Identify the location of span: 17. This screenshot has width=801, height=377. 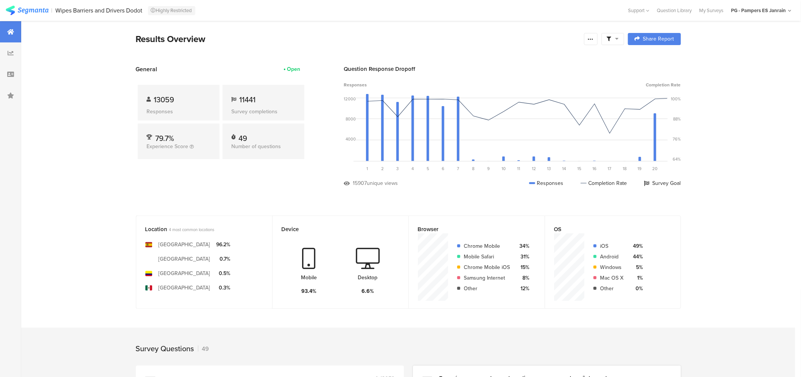
(610, 168).